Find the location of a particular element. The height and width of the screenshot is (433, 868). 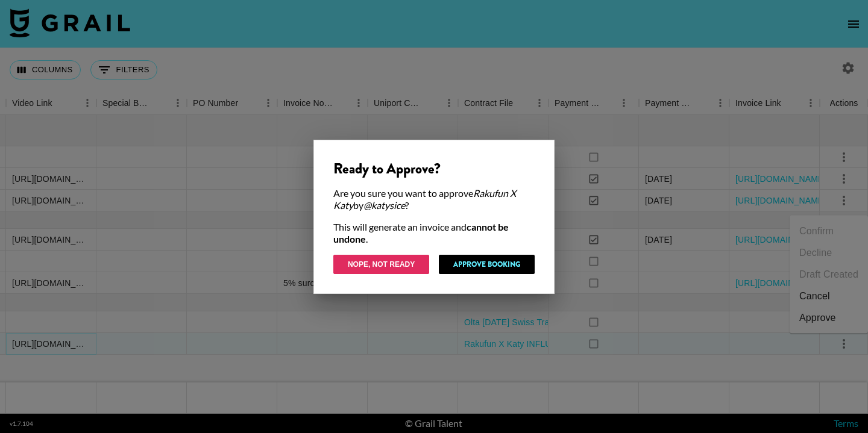

strong: cannot be undone is located at coordinates (421, 233).